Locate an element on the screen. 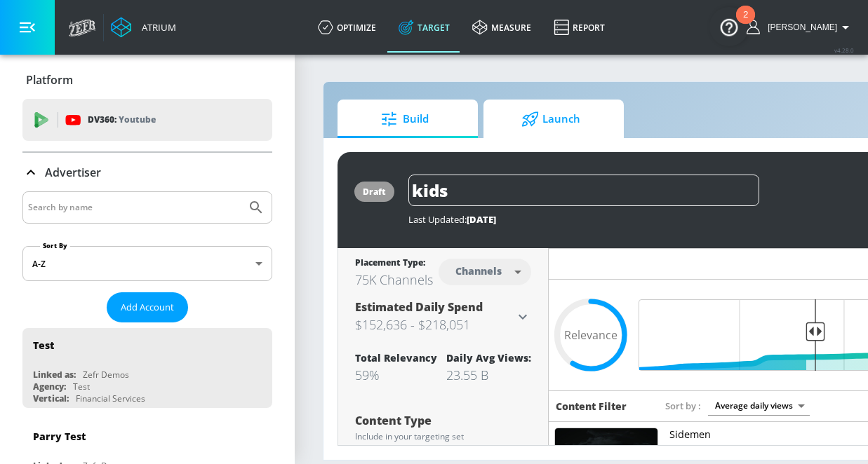 Image resolution: width=868 pixels, height=464 pixels. div: Linked as: is located at coordinates (54, 374).